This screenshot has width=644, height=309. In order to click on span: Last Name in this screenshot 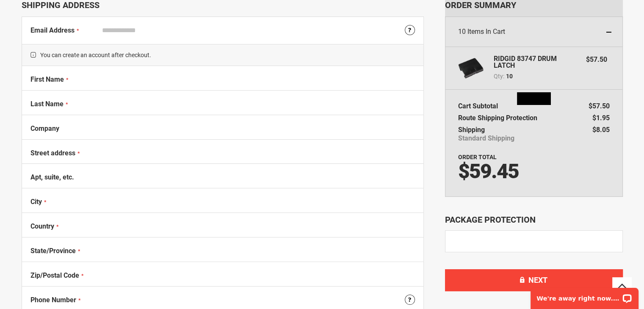, I will do `click(47, 104)`.